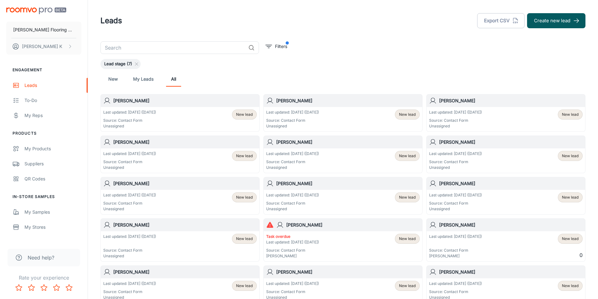 This screenshot has width=598, height=299. I want to click on button: Rate 2 star, so click(31, 288).